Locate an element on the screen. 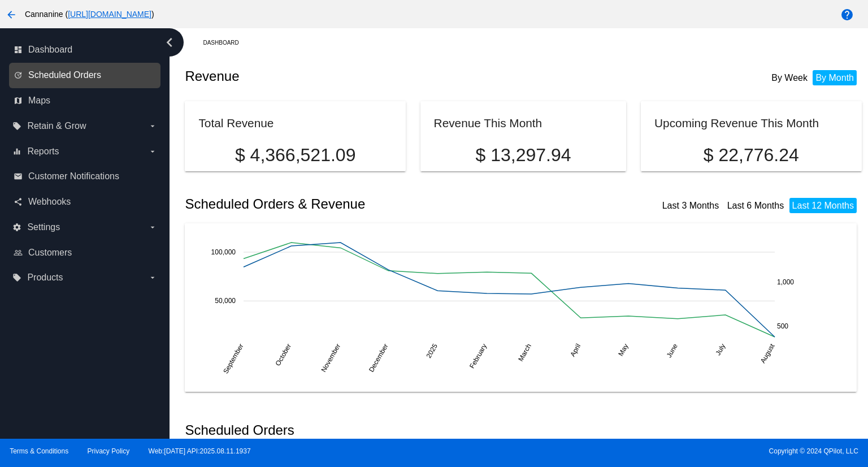  text: February is located at coordinates (478, 356).